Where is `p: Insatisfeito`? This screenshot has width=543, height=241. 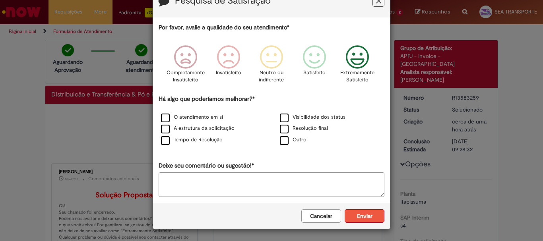 p: Insatisfeito is located at coordinates (229, 73).